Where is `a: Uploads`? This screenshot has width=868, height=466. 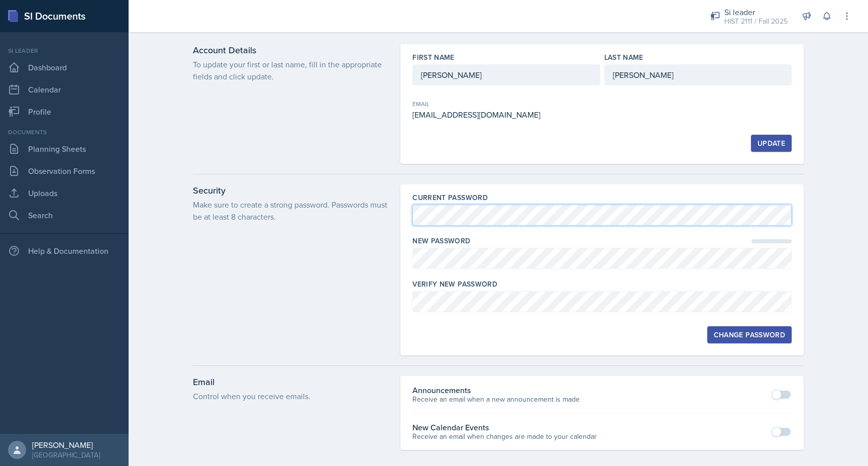
a: Uploads is located at coordinates (64, 193).